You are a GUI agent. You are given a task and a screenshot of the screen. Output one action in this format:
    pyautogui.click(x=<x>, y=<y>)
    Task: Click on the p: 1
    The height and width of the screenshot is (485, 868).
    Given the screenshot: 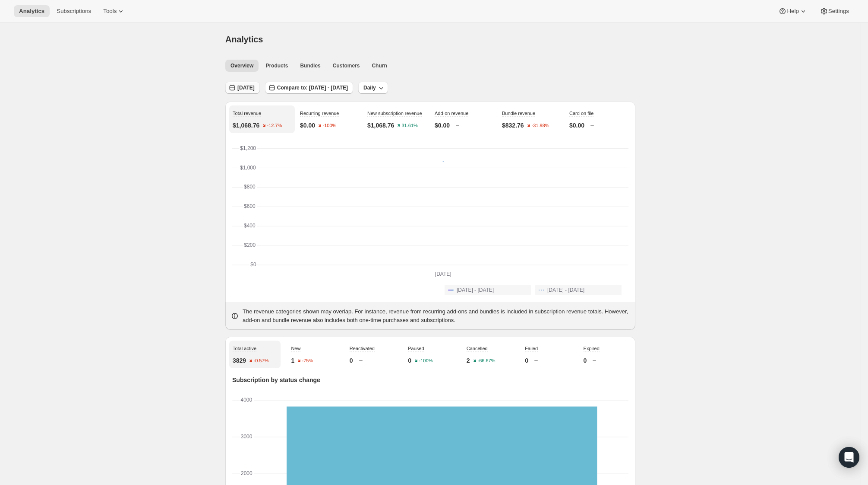 What is the action you would take?
    pyautogui.click(x=293, y=361)
    